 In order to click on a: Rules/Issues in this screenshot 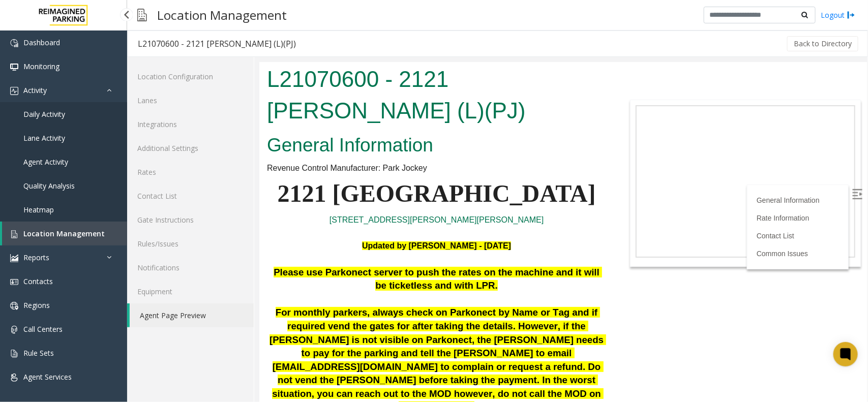, I will do `click(190, 244)`.